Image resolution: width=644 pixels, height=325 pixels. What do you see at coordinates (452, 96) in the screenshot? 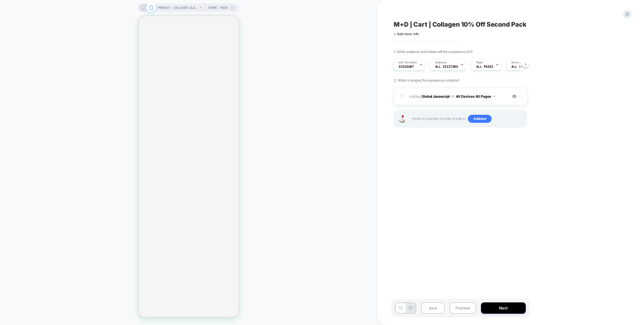
I see `span: on` at bounding box center [452, 96].